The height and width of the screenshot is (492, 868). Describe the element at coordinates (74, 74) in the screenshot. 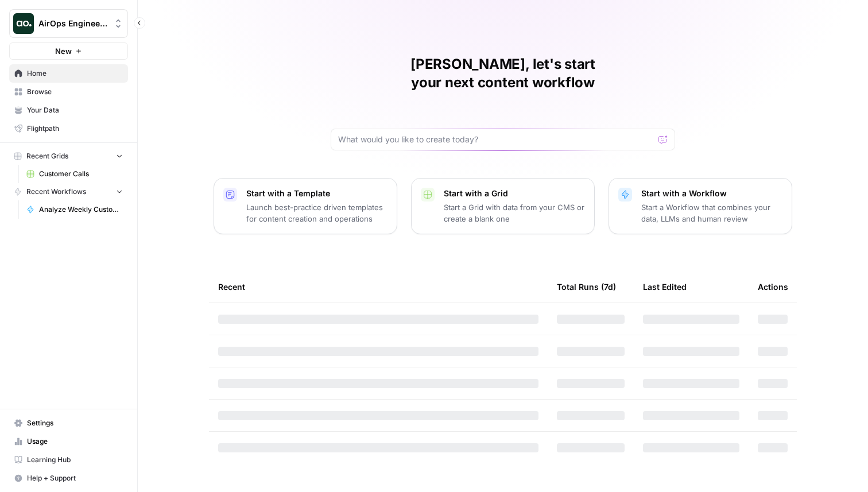

I see `span: Home` at that location.